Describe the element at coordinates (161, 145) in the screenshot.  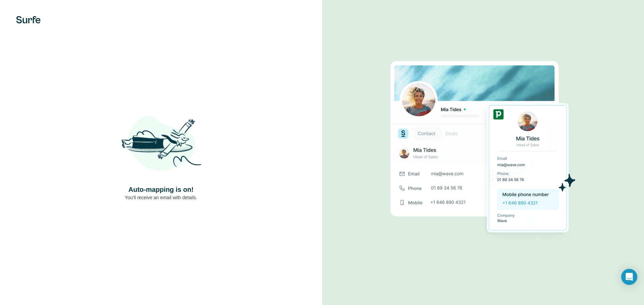
I see `img: Shaka Illustration` at that location.